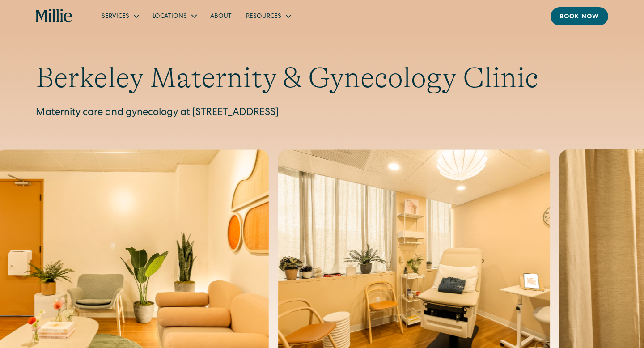 The width and height of the screenshot is (644, 348). What do you see at coordinates (54, 16) in the screenshot?
I see `a: home` at bounding box center [54, 16].